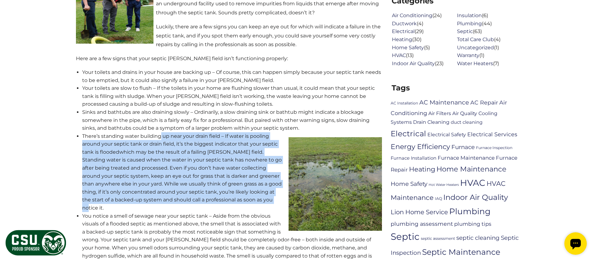 Image resolution: width=593 pixels, height=261 pixels. Describe the element at coordinates (475, 63) in the screenshot. I see `a: Water Heaters` at that location.